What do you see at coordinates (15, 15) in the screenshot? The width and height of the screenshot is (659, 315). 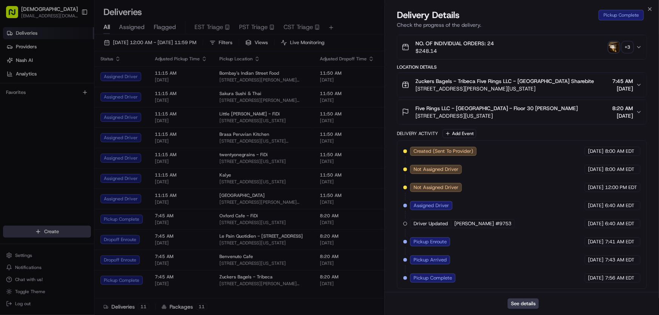 I see `img: Nash` at bounding box center [15, 15].